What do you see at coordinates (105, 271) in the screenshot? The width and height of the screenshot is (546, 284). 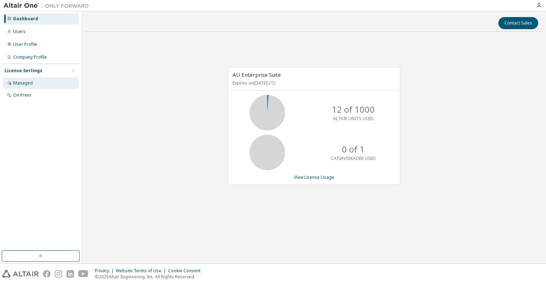 I see `div: Privacy` at bounding box center [105, 271].